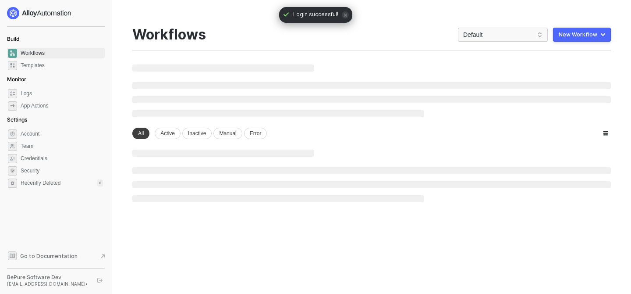  What do you see at coordinates (100, 183) in the screenshot?
I see `div: 0` at bounding box center [100, 183].